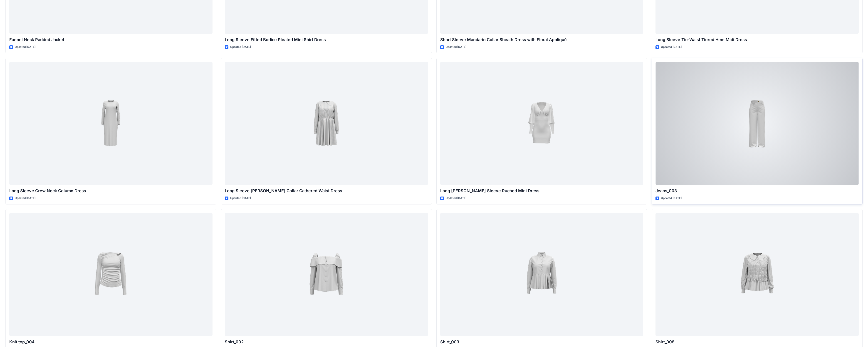 The width and height of the screenshot is (868, 347). What do you see at coordinates (542, 342) in the screenshot?
I see `p: Shirt_003` at bounding box center [542, 342].